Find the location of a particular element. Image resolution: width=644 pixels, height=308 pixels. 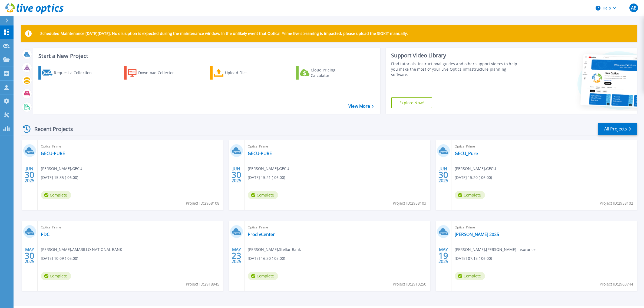

a: Download Collector is located at coordinates (154, 73).